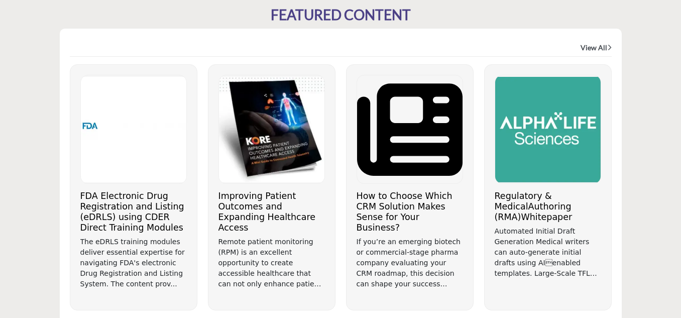 The width and height of the screenshot is (681, 318). Describe the element at coordinates (410, 263) in the screenshot. I see `p: If you’re an emerging biotech or commercial-stage pharma company evaluating your CRM roadmap, thi...` at that location.